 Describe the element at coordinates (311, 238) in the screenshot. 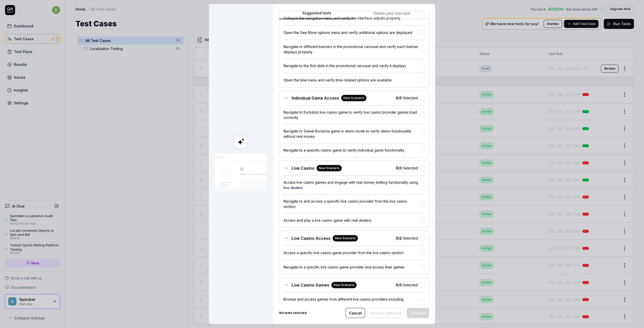

I see `span: Live Casino Access` at that location.